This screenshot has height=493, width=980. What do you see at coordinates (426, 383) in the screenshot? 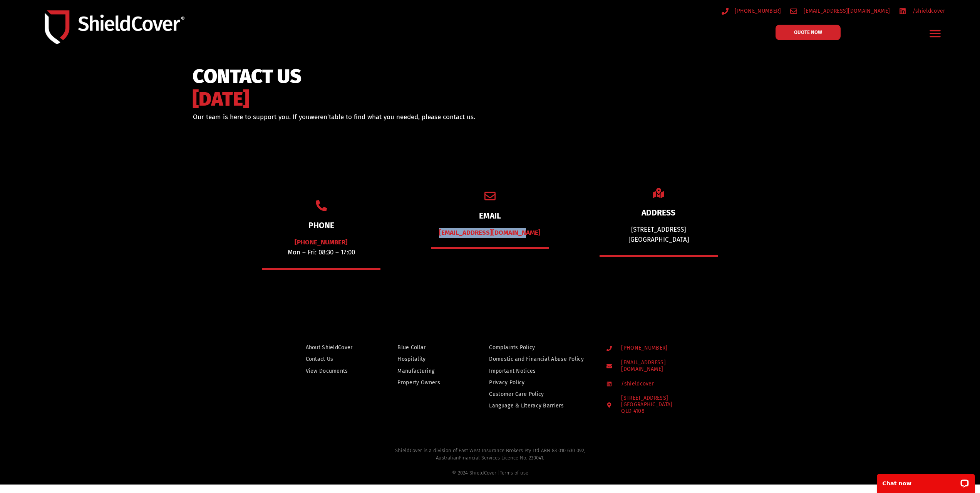
I see `a: Property Owners` at bounding box center [426, 383].